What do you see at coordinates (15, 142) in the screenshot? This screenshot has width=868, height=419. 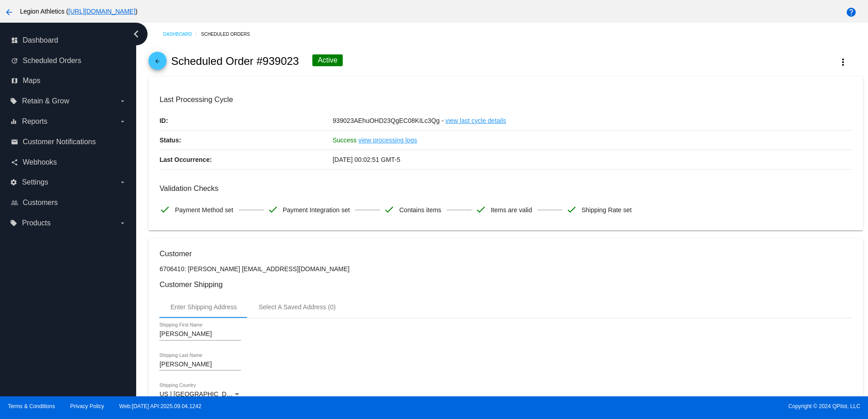 I see `i: email` at bounding box center [15, 142].